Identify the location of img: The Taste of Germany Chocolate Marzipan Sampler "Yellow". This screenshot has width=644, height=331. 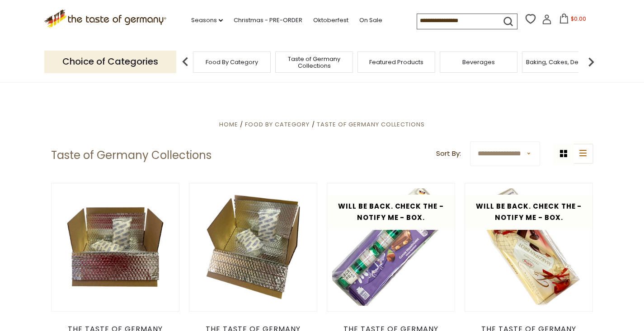
(529, 247).